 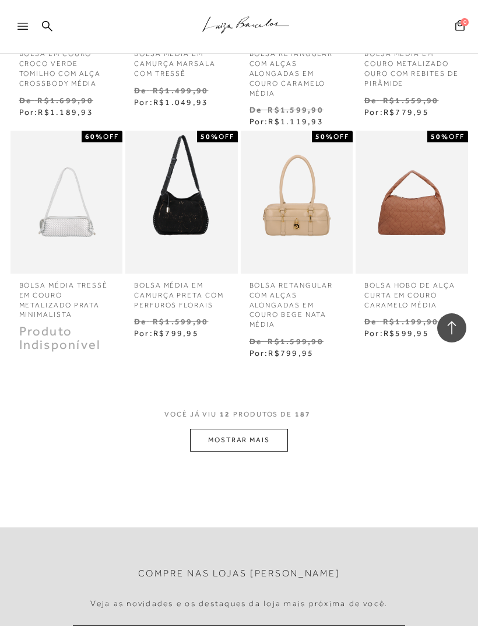 What do you see at coordinates (406, 333) in the screenshot?
I see `span: R$599,95` at bounding box center [406, 333].